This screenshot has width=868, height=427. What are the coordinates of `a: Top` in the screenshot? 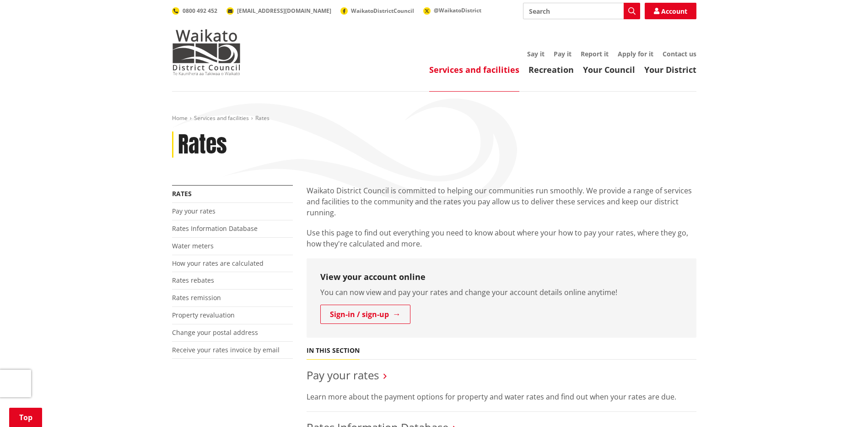 It's located at (26, 417).